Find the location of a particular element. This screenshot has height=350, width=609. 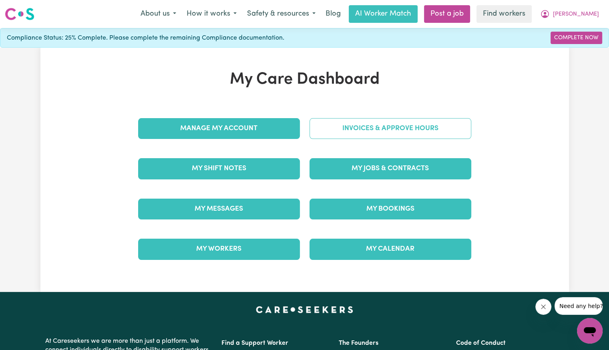

a: Find a Support Worker is located at coordinates (255, 343).